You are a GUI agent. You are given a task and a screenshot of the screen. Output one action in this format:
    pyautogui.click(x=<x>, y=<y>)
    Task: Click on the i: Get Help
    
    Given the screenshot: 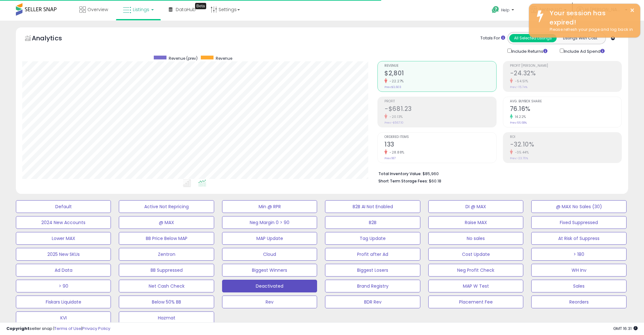 What is the action you would take?
    pyautogui.click(x=495, y=9)
    